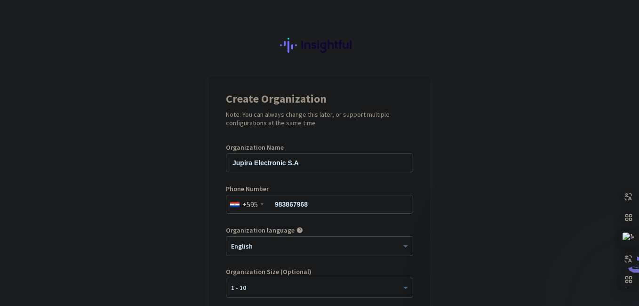  What do you see at coordinates (320, 147) in the screenshot?
I see `label: Organization Name` at bounding box center [320, 147].